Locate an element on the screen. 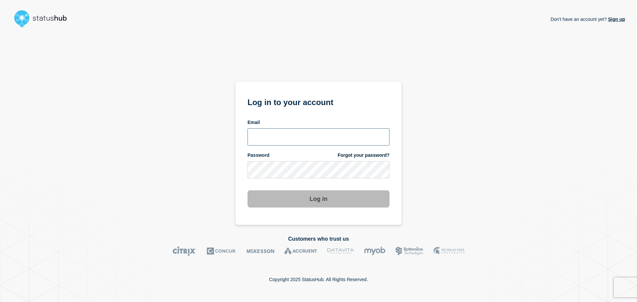 The image size is (637, 302). span: Email is located at coordinates (253, 122).